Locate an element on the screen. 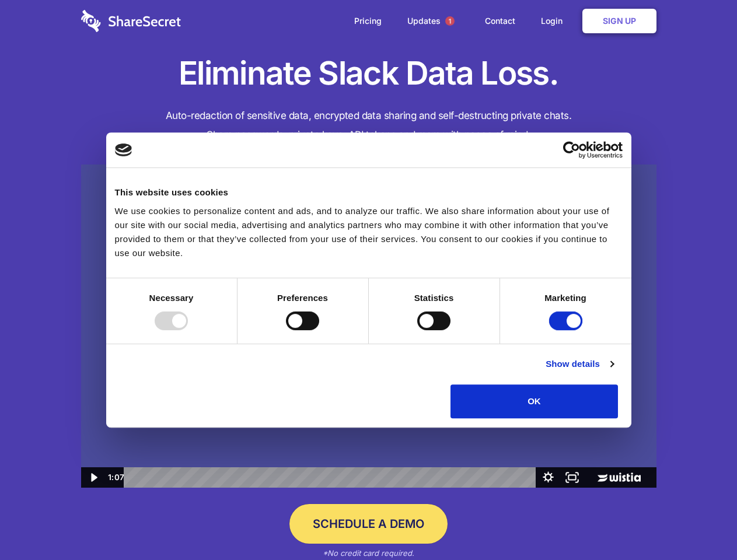 This screenshot has height=560, width=737. span: 1 is located at coordinates (450, 21).